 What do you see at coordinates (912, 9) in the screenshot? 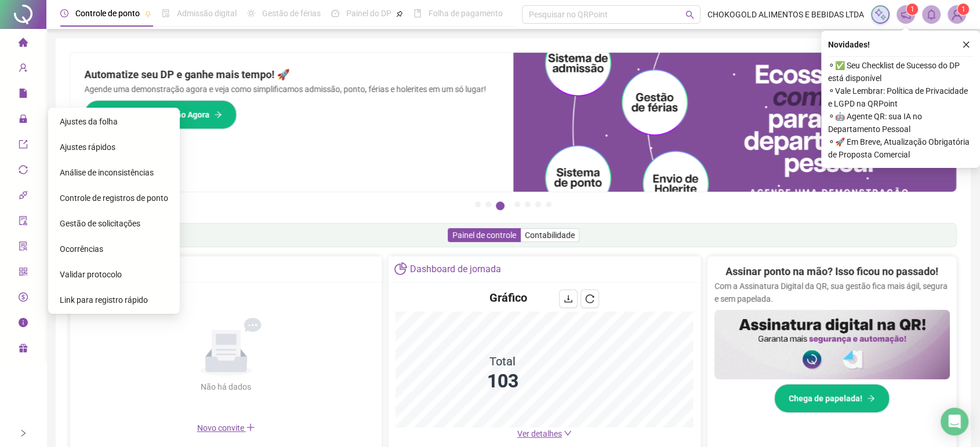
I see `sup: 1` at bounding box center [912, 9].